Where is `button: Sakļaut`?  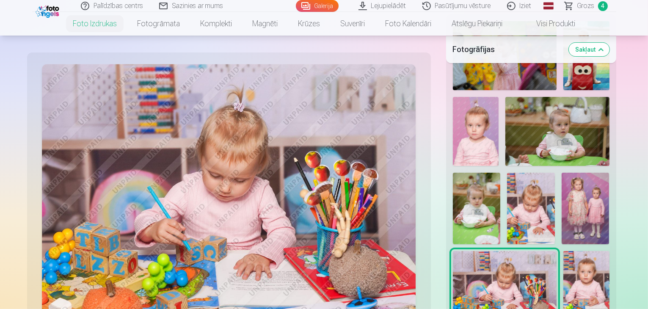 button: Sakļaut is located at coordinates (589, 49).